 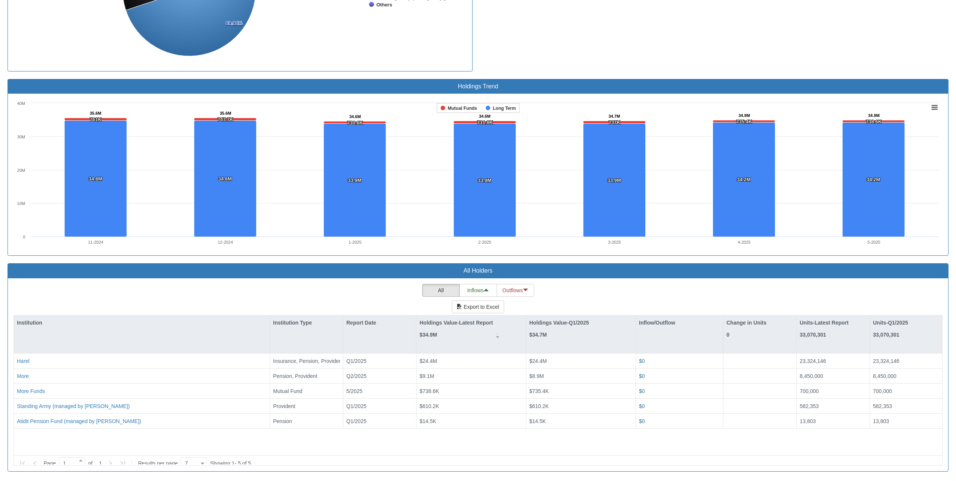 I want to click on tspan: 747.7K, so click(x=225, y=119).